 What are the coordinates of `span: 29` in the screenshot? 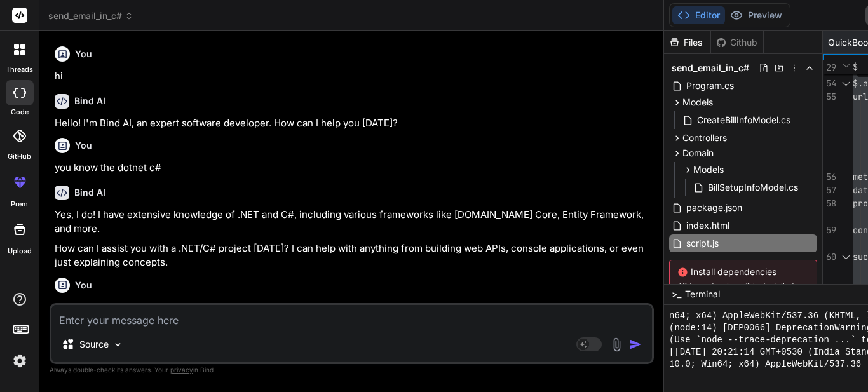 It's located at (829, 67).